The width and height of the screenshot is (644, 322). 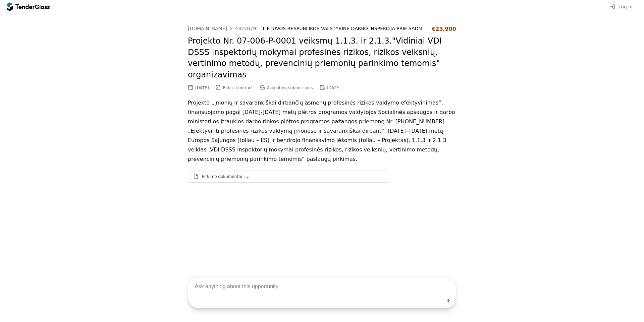 What do you see at coordinates (238, 88) in the screenshot?
I see `span: Public contract` at bounding box center [238, 88].